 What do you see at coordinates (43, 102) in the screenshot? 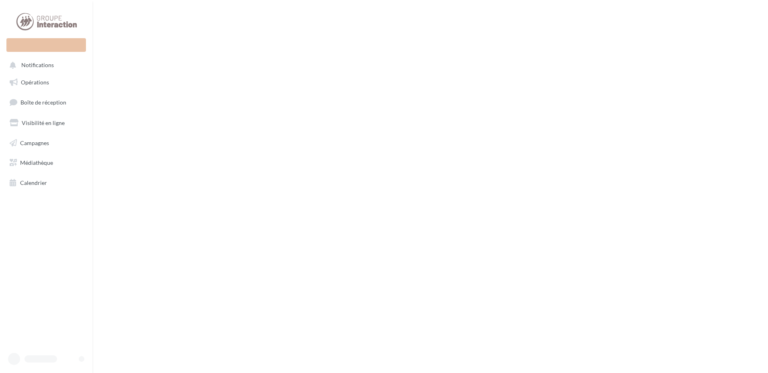
I see `span: Boîte de réception` at bounding box center [43, 102].